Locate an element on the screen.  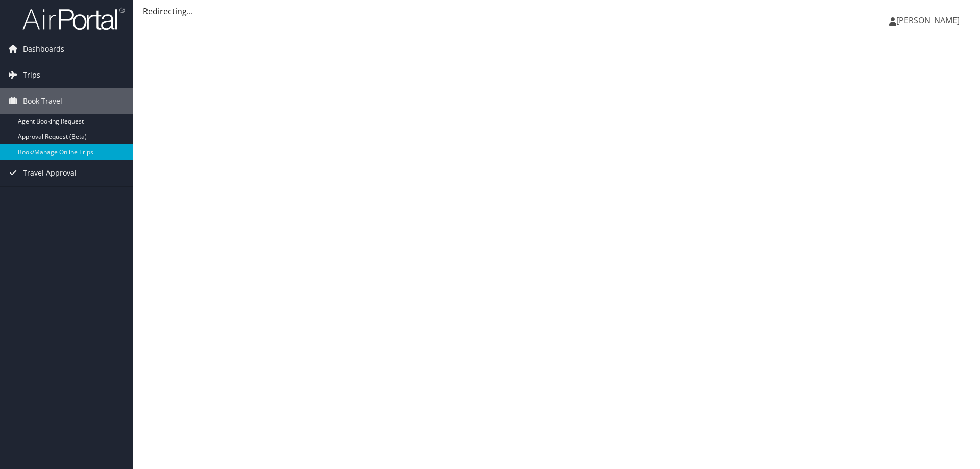
img: airportal-logo.png is located at coordinates (73, 19).